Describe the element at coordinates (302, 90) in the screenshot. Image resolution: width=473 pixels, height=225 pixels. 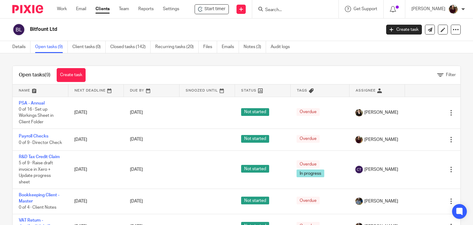
I see `span: Tags` at that location.